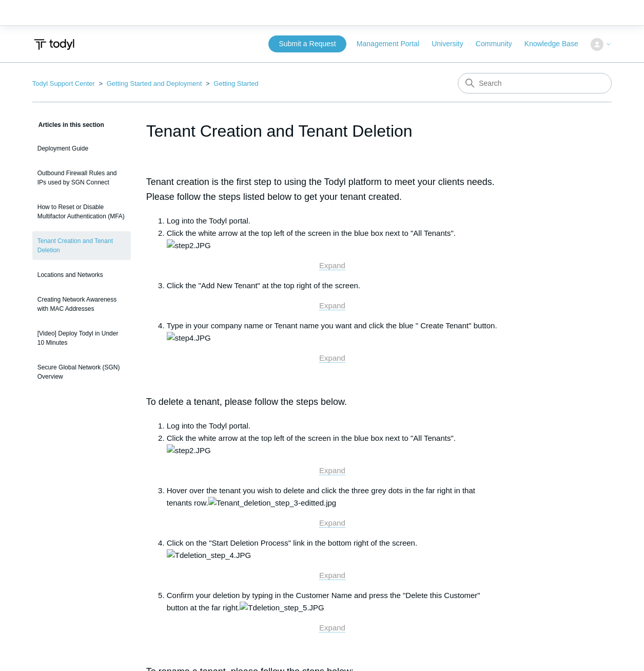  Describe the element at coordinates (535, 83) in the screenshot. I see `input: Search` at that location.